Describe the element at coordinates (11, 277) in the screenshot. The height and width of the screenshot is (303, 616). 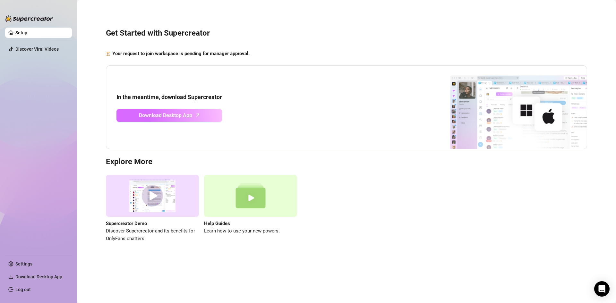
I see `span: download` at that location.